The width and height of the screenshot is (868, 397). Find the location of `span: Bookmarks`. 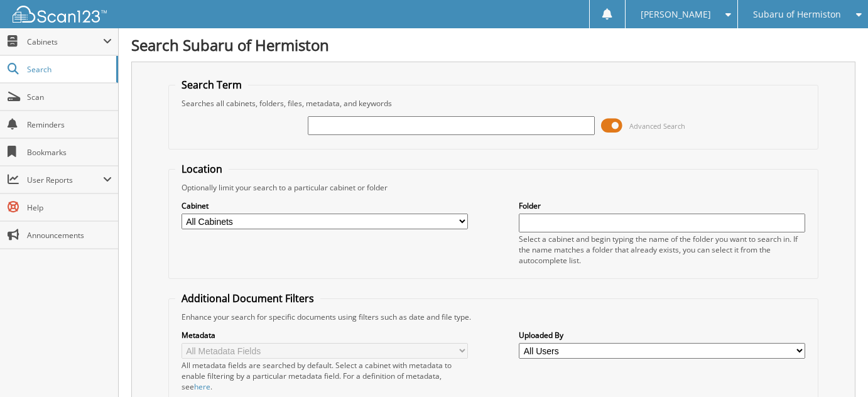

span: Bookmarks is located at coordinates (69, 152).